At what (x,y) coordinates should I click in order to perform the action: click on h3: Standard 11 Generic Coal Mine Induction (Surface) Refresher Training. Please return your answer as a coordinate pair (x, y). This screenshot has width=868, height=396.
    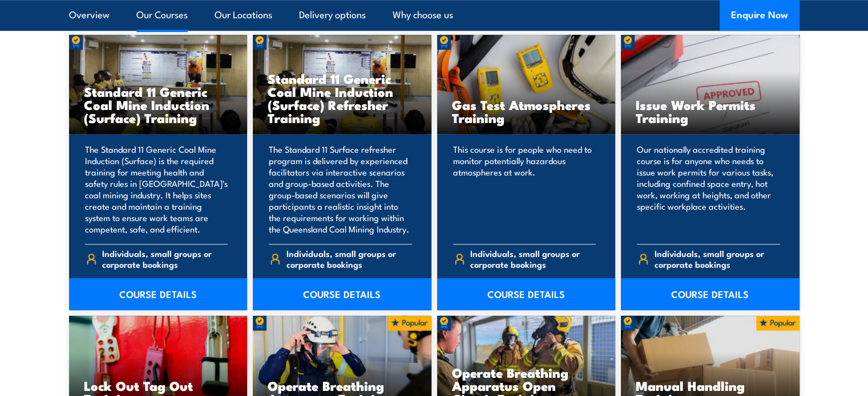
    Looking at the image, I should click on (342, 98).